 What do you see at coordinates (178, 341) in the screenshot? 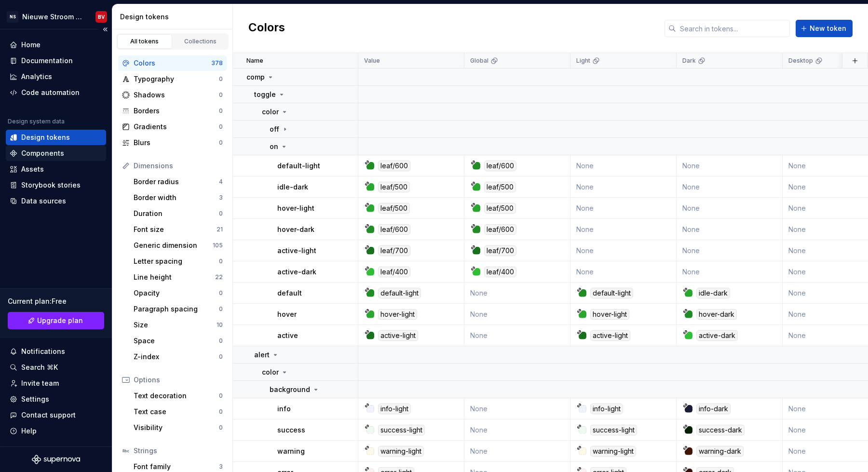
I see `a: Space0` at bounding box center [178, 341].